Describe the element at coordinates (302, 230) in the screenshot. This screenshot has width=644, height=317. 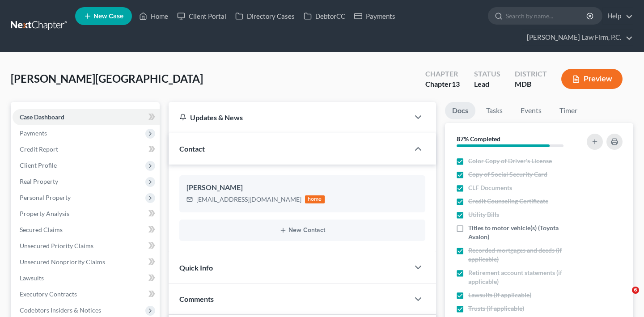
I see `button: New Contact` at that location.